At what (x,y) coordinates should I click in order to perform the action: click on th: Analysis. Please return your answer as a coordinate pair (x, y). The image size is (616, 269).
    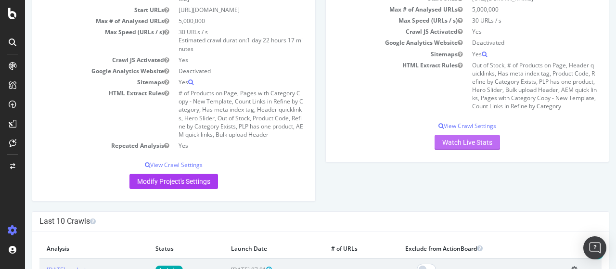
    Looking at the image, I should click on (69, 248).